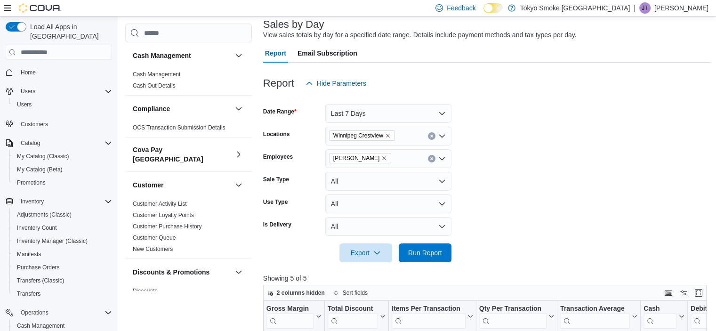 This screenshot has width=716, height=331. What do you see at coordinates (59, 312) in the screenshot?
I see `button: Operations` at bounding box center [59, 312].